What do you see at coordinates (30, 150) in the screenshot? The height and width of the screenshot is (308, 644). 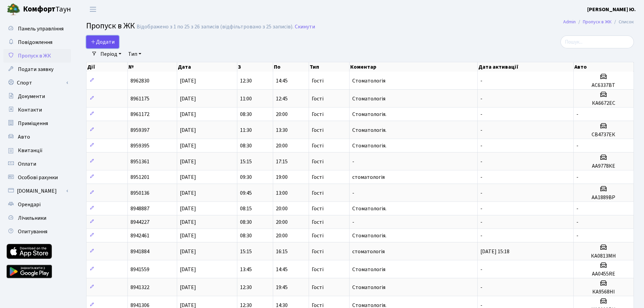 I see `span: Квитанції` at bounding box center [30, 150].